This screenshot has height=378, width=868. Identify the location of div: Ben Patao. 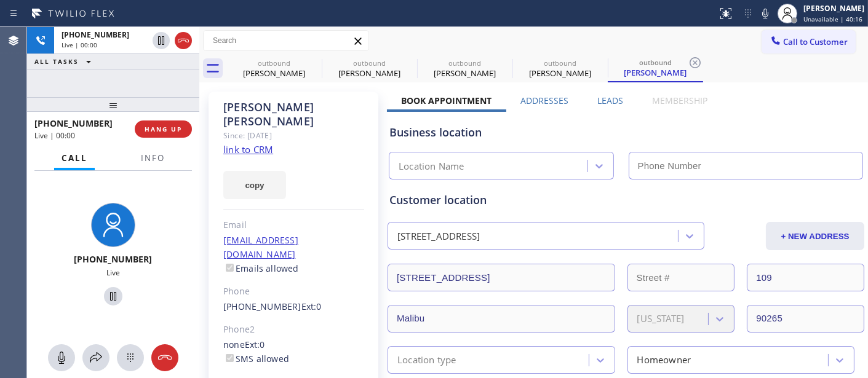
(274, 69).